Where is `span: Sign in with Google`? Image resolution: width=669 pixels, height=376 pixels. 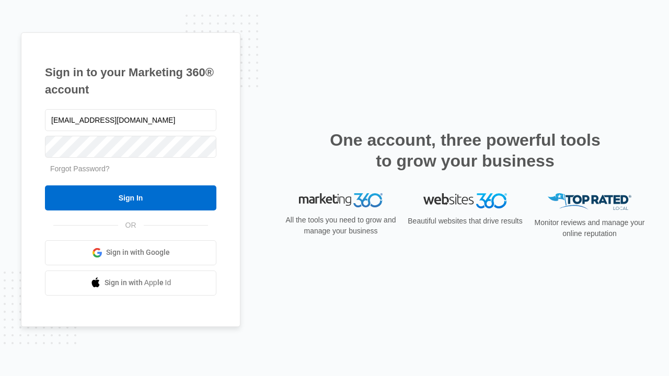 span: Sign in with Google is located at coordinates (138, 252).